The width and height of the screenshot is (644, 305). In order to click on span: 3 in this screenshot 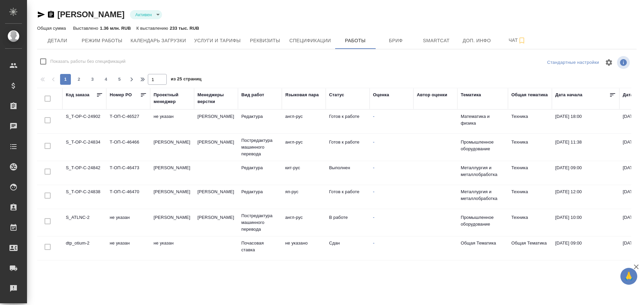, I will do `click(92, 79)`.